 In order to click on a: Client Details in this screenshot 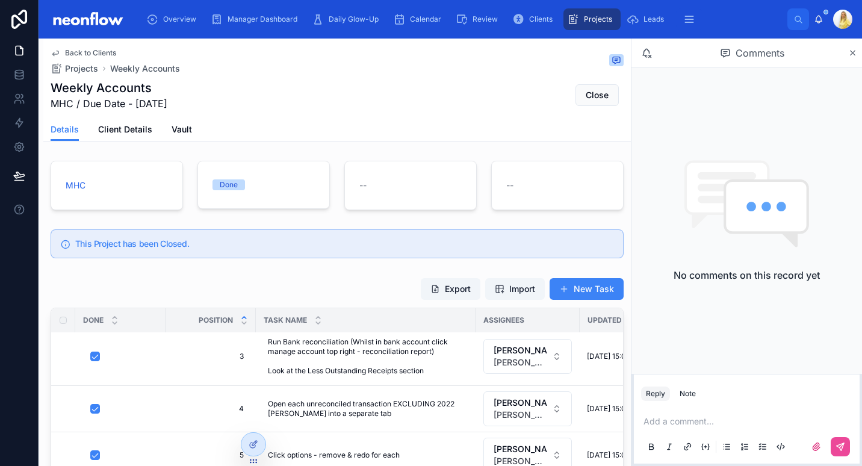, I will do `click(125, 131)`.